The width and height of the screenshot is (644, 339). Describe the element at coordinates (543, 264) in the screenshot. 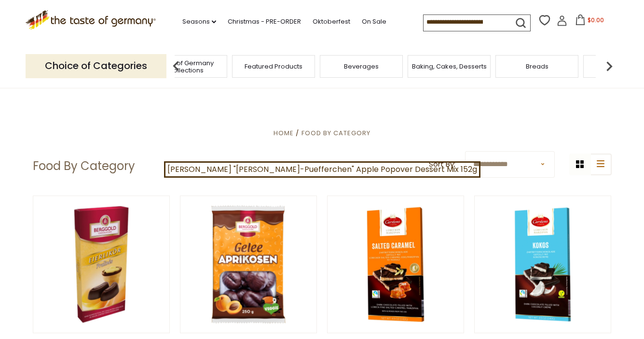

I see `img: Carstens Luebecker Dark Chocolate and Coconut, 4.9 oz` at that location.